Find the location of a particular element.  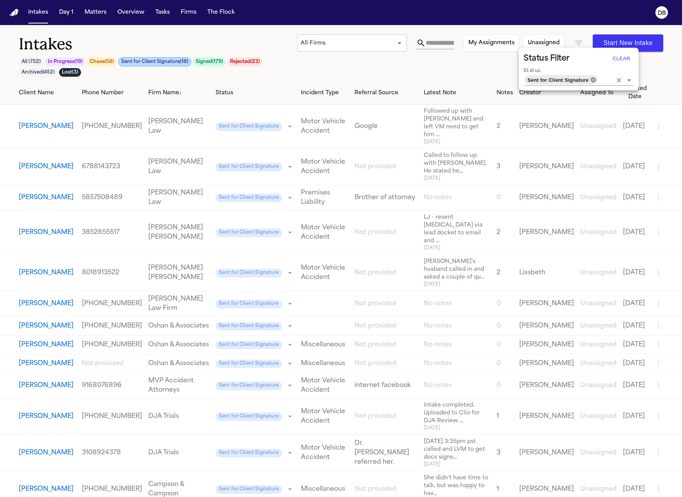

div: Sent for Client Signature is located at coordinates (561, 80).